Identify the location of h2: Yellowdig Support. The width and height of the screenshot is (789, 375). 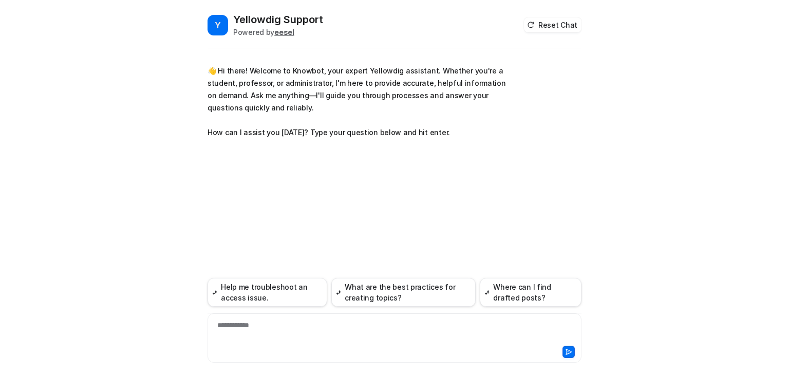
(278, 20).